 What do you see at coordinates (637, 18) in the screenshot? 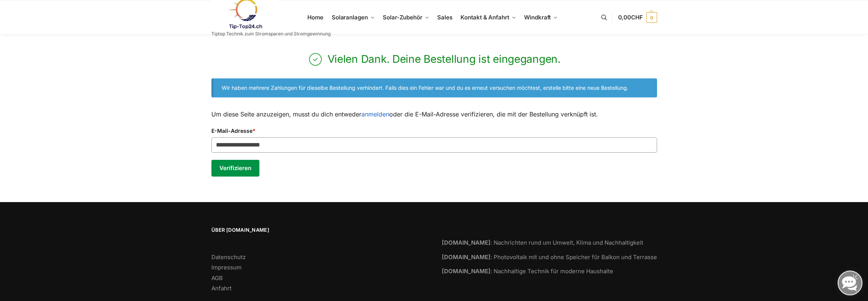
I see `a: 0,00CHF 0` at bounding box center [637, 18].